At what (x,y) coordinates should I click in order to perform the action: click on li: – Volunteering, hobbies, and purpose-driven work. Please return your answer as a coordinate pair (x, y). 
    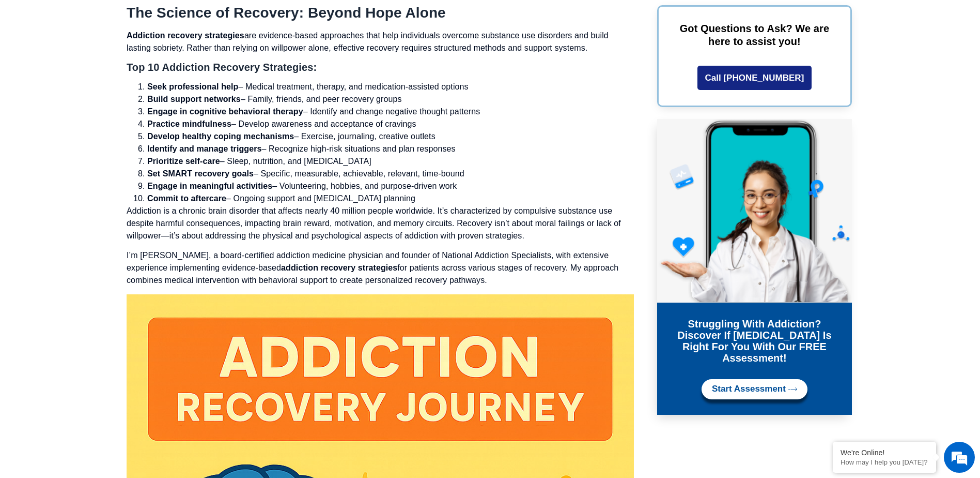
    Looking at the image, I should click on (391, 186).